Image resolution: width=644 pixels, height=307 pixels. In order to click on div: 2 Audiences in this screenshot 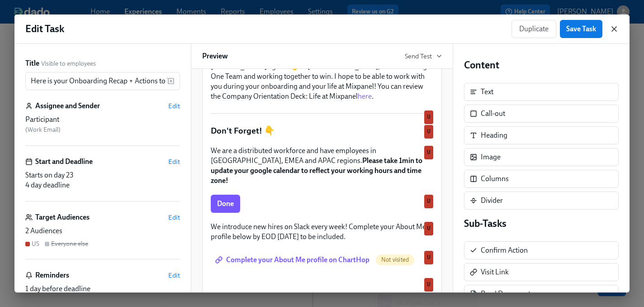, I will do `click(103, 231)`.